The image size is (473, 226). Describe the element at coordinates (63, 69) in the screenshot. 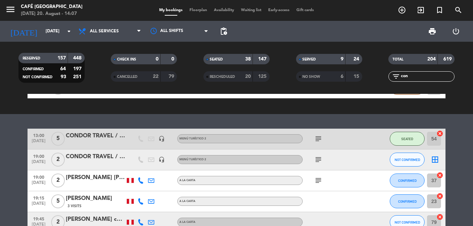

I see `strong: 64` at that location.